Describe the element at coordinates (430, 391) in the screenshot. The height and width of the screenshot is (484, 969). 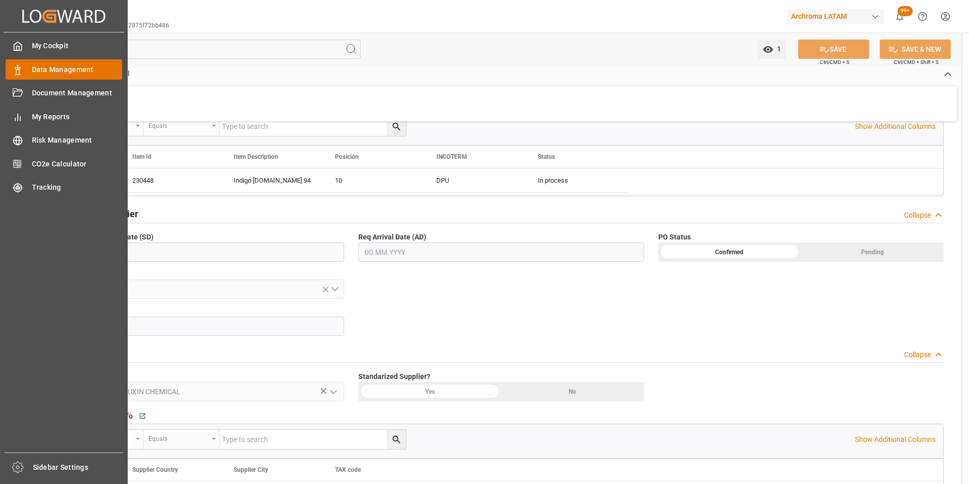
I see `div: Yes` at that location.